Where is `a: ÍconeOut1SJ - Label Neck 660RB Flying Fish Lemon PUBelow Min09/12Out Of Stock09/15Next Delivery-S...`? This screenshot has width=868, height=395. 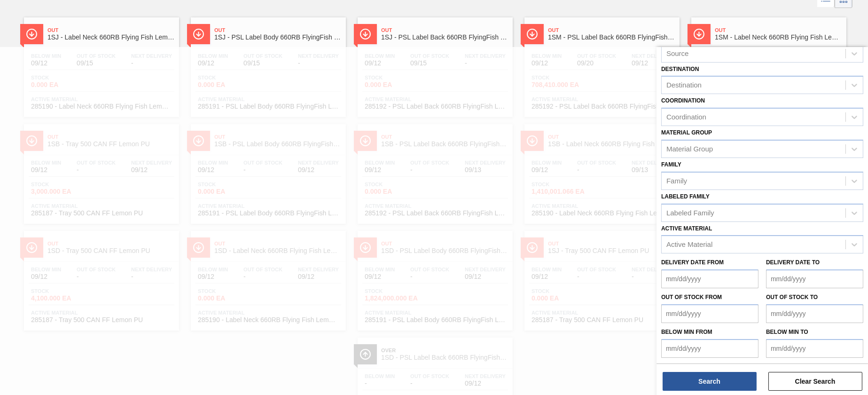 a: ÍconeOut1SJ - Label Neck 660RB Flying Fish Lemon PUBelow Min09/12Out Of Stock09/15Next Delivery-S... is located at coordinates (100, 63).